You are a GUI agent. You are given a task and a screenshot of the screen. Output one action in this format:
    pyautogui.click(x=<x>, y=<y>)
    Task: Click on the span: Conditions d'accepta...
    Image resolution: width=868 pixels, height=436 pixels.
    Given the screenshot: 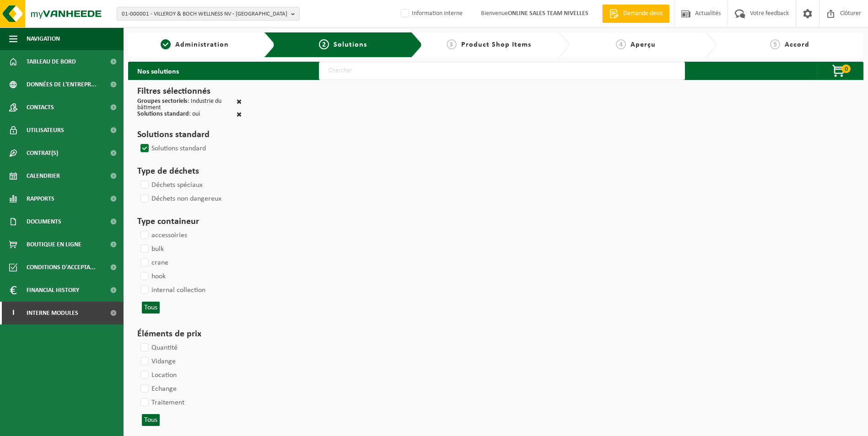 What is the action you would take?
    pyautogui.click(x=61, y=267)
    